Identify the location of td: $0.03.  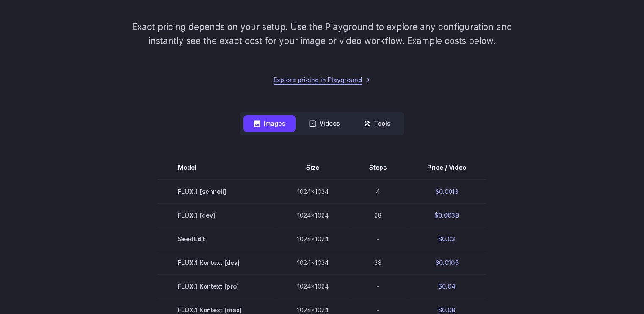
(446, 239).